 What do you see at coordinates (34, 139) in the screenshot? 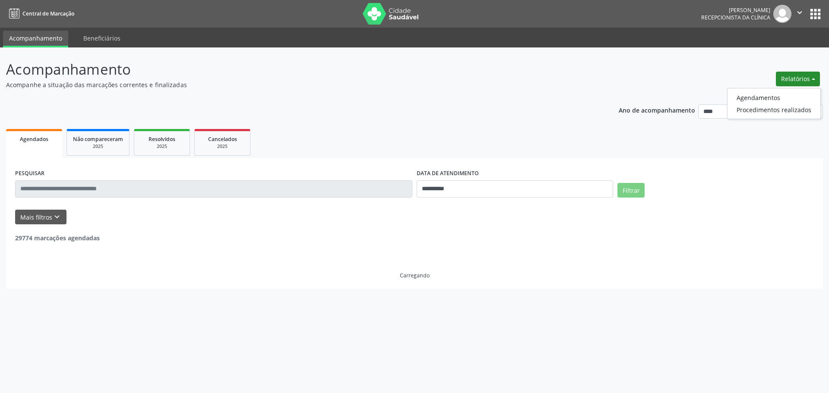
I see `span: Agendados` at bounding box center [34, 139].